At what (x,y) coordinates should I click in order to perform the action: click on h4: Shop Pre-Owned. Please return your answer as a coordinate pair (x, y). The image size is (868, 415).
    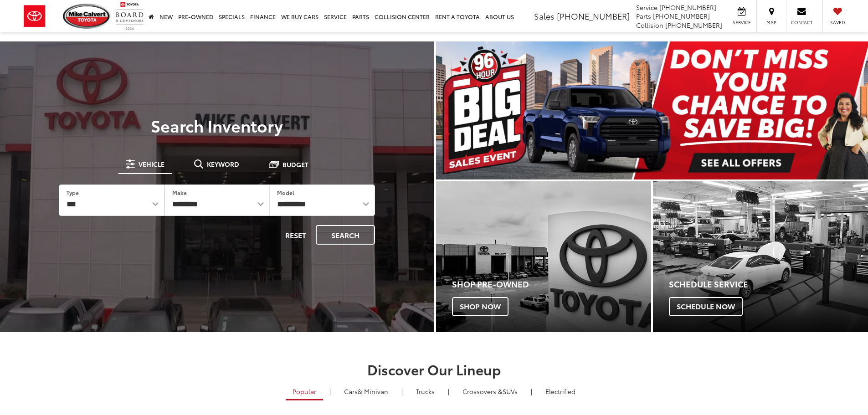
    Looking at the image, I should click on (552, 284).